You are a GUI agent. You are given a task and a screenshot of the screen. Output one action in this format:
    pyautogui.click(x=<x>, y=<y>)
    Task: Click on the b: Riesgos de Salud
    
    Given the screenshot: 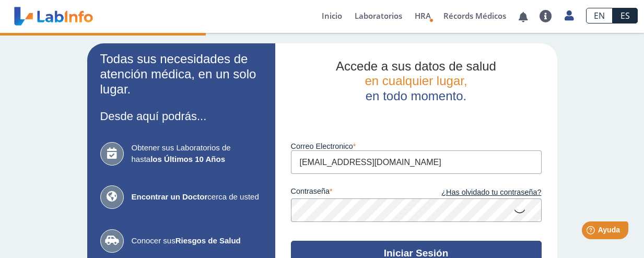 What is the action you would take?
    pyautogui.click(x=208, y=240)
    